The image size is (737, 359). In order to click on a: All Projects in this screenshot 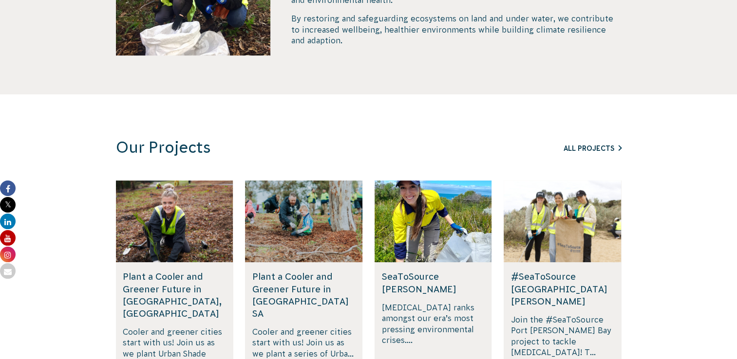, I will do `click(592, 148)`.